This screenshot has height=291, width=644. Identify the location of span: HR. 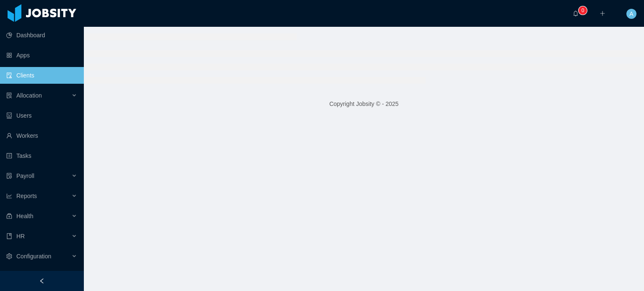
(20, 236).